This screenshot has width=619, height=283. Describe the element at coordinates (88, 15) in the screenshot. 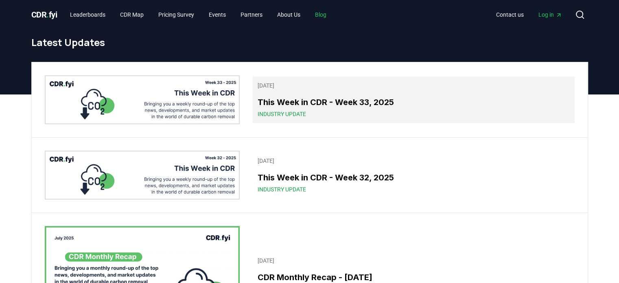

I see `a: Leaderboards` at that location.